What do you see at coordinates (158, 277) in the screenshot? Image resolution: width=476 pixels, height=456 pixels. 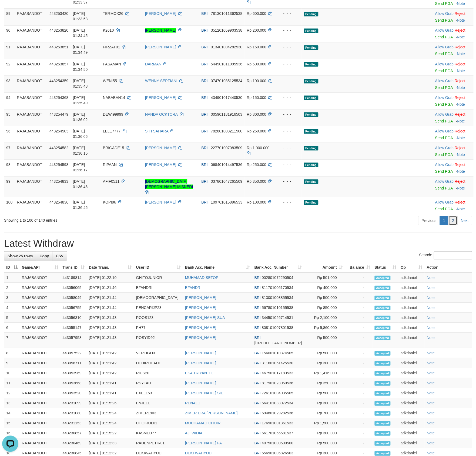 I see `td: GHITOJUNIOR` at bounding box center [158, 277].